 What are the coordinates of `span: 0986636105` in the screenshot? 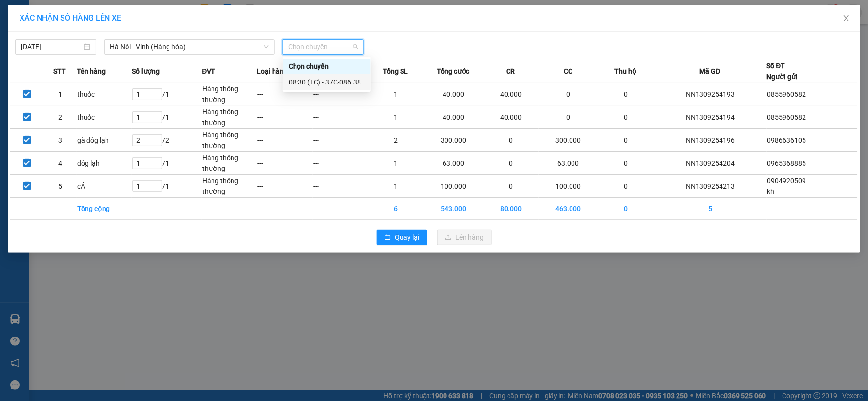 It's located at (787, 140).